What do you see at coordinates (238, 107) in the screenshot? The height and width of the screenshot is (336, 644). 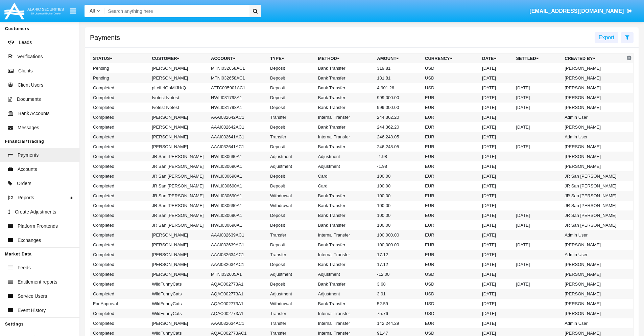 I see `td: HWLI031798A1` at bounding box center [238, 107].